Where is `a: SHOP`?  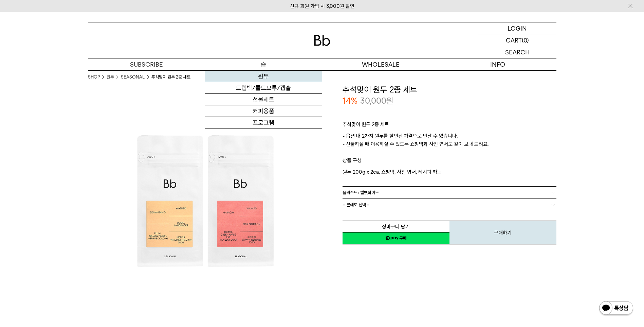
a: SHOP is located at coordinates (94, 77).